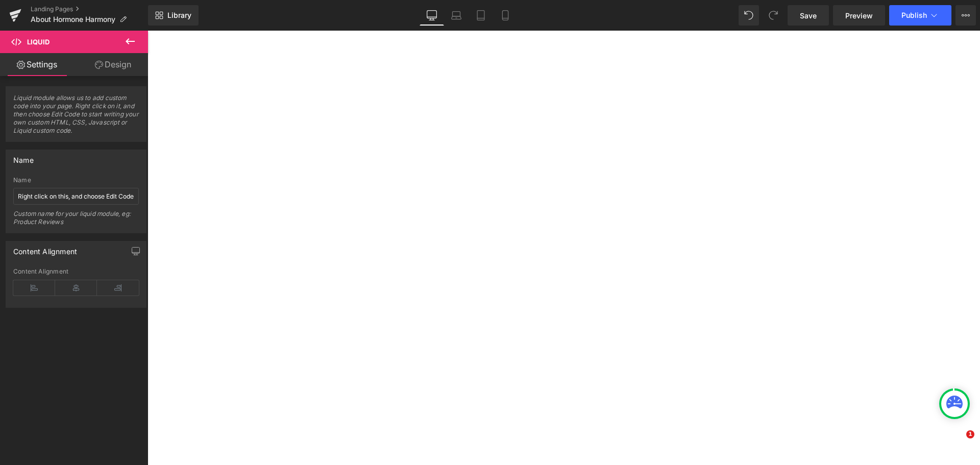  I want to click on a: Tablet, so click(481, 15).